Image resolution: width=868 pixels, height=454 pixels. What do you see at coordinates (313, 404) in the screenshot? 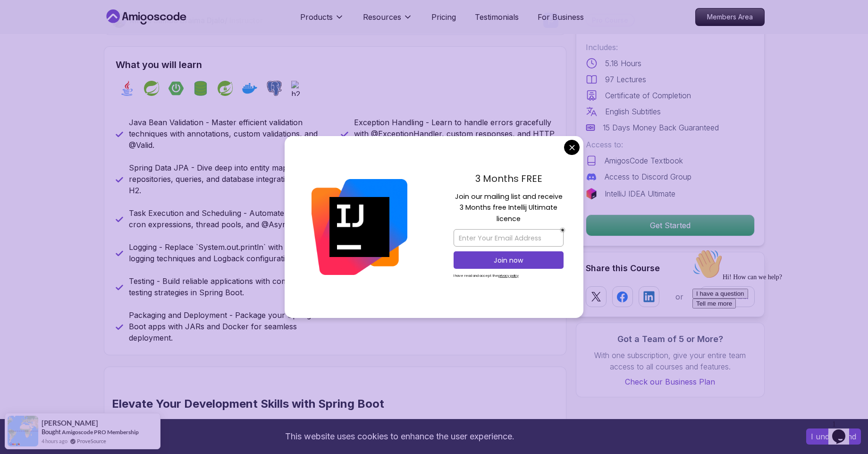
I see `h2: Elevate Your Development Skills with Spring Boot` at bounding box center [313, 404].